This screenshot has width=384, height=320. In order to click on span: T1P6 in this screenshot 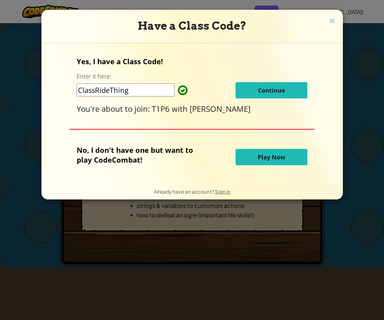, I will do `click(161, 109)`.